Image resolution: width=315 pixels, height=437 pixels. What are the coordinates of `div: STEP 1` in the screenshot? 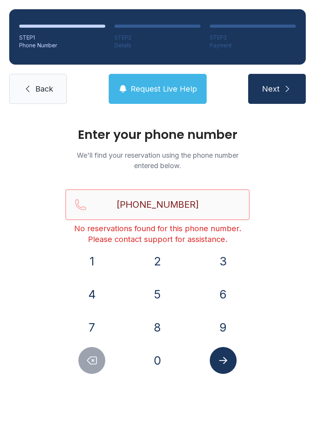 It's located at (62, 38).